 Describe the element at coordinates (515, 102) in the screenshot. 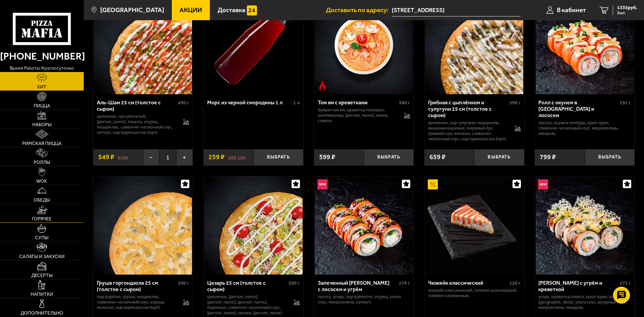

I see `span: 590 г` at that location.